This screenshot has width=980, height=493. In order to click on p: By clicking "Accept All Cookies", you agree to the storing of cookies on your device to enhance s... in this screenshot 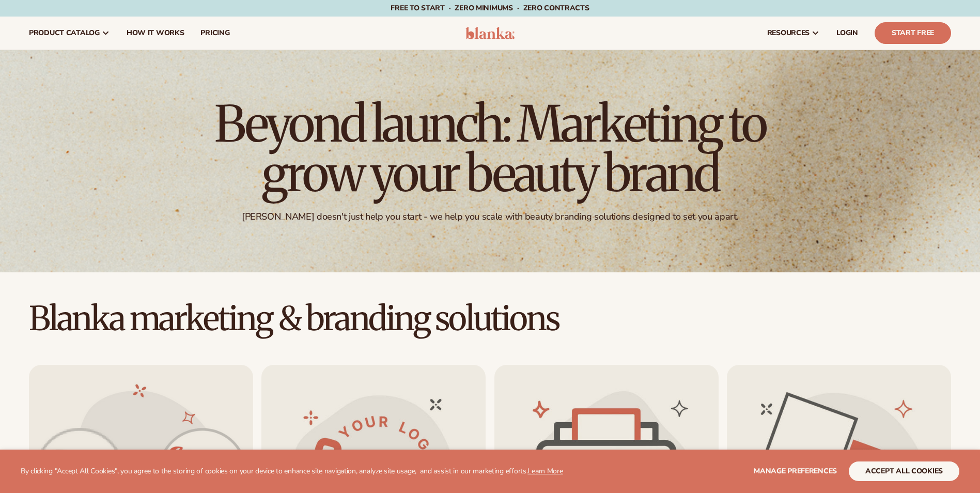, I will do `click(292, 471)`.